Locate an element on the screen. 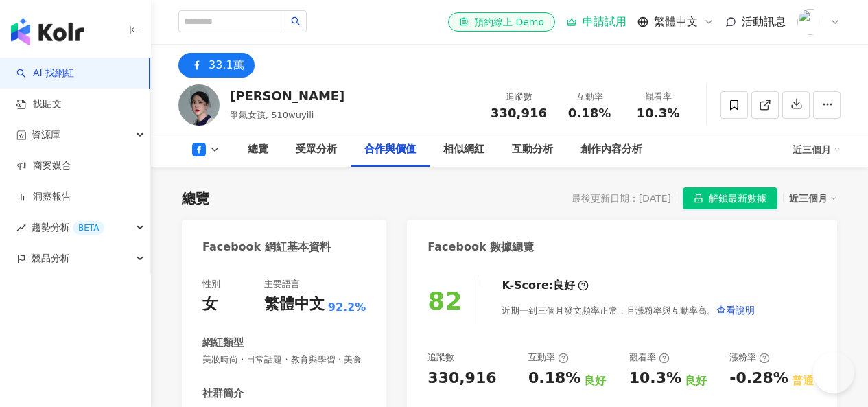 The width and height of the screenshot is (868, 407). div: 網紅類型 is located at coordinates (223, 342).